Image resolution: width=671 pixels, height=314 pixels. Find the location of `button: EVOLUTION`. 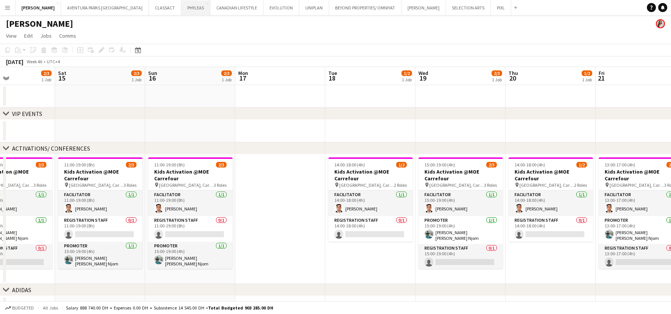

button: EVOLUTION is located at coordinates (281, 8).